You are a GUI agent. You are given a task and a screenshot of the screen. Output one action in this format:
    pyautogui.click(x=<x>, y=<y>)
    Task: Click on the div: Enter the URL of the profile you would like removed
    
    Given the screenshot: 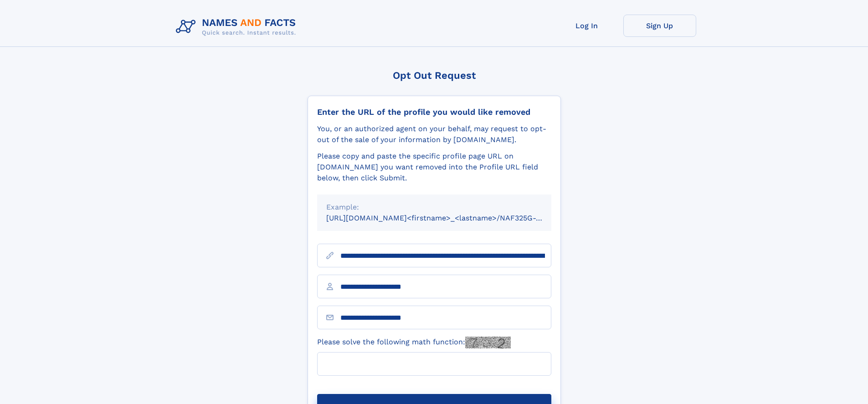 What is the action you would take?
    pyautogui.click(x=434, y=112)
    